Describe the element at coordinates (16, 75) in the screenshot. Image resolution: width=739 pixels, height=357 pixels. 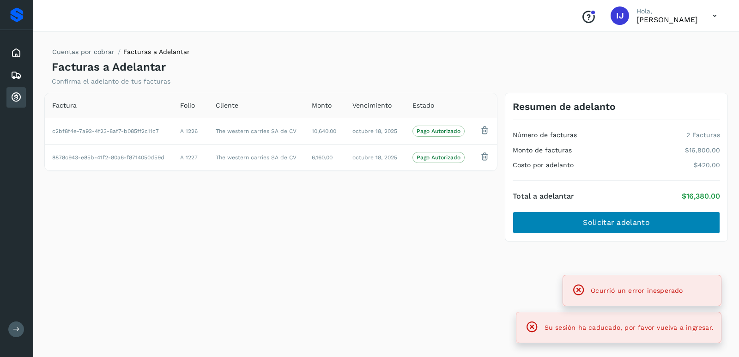
I see `div: Embarques` at that location.